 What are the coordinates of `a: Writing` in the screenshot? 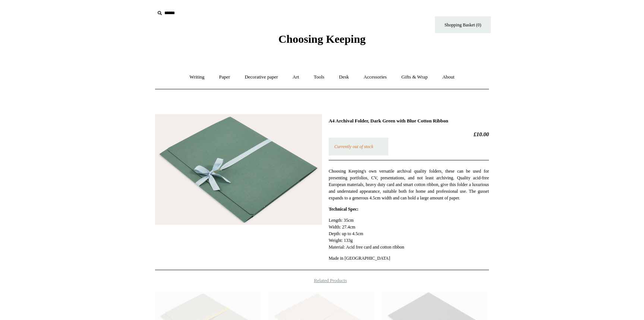 It's located at (197, 77).